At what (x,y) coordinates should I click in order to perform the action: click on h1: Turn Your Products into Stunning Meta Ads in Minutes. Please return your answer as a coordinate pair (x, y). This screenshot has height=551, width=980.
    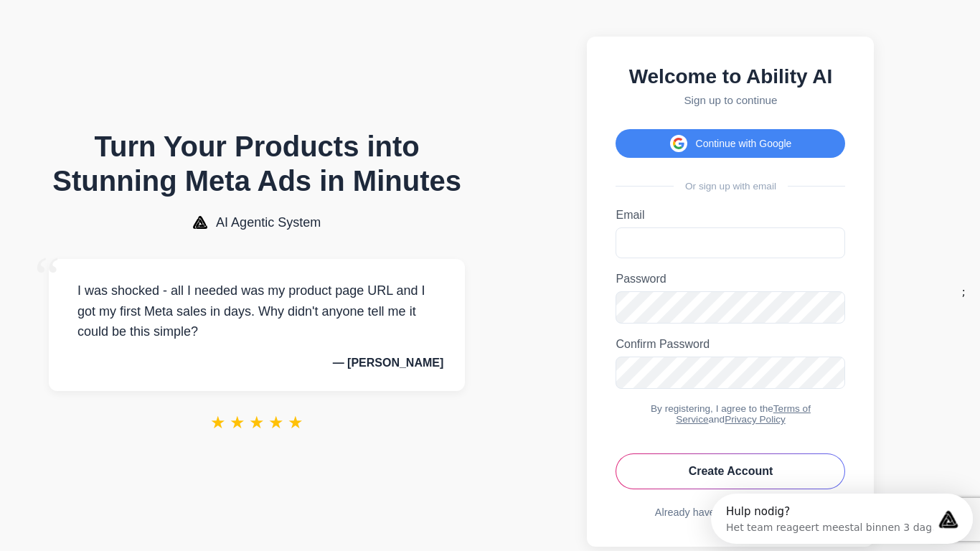
    Looking at the image, I should click on (257, 163).